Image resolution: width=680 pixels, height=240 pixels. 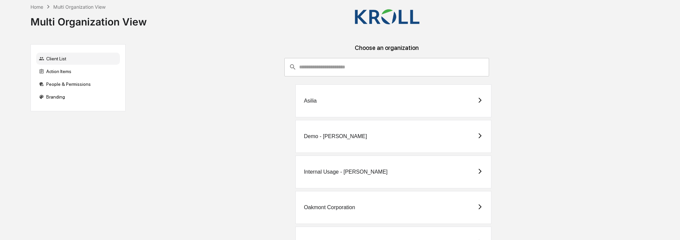 I want to click on img: Kroll, so click(x=387, y=17).